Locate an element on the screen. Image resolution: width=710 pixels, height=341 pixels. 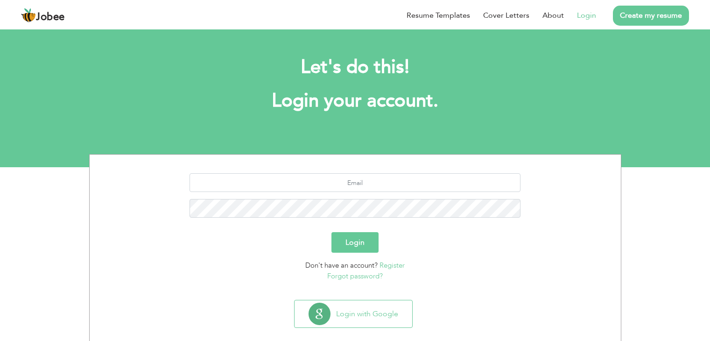
h1: Login your account. is located at coordinates (355, 101).